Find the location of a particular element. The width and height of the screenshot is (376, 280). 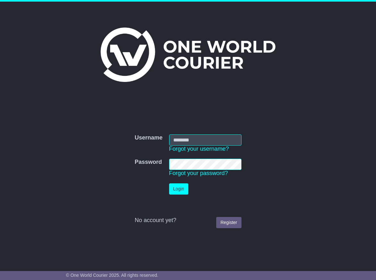

img: One World is located at coordinates (188, 55).